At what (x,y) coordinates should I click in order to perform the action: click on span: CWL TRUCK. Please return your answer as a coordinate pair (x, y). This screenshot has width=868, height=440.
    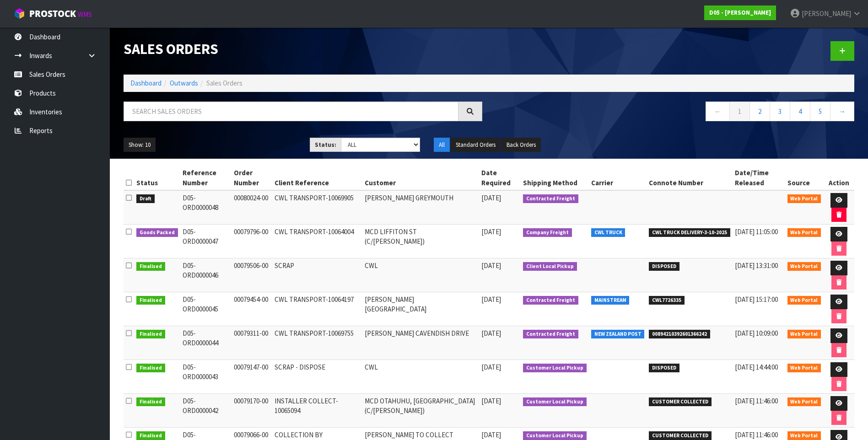
    Looking at the image, I should click on (608, 232).